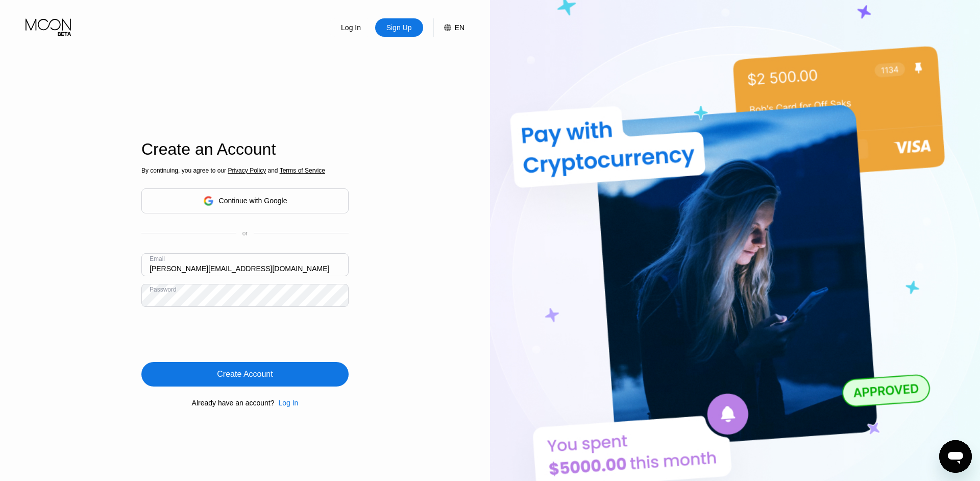 This screenshot has width=980, height=481. I want to click on span: Terms of Service, so click(302, 171).